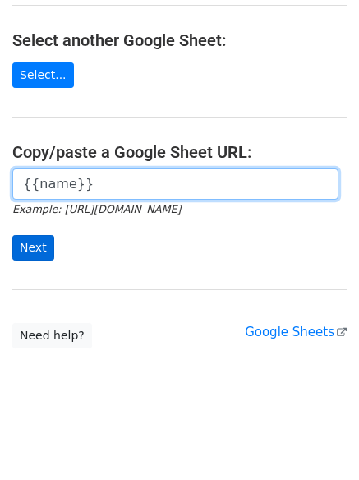 Image resolution: width=359 pixels, height=480 pixels. I want to click on input: Paste your Google Sheet URL here, so click(175, 184).